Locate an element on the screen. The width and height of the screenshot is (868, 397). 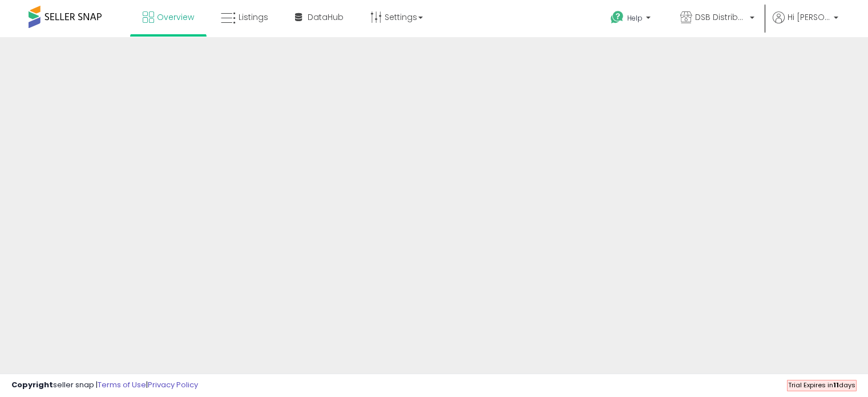
span: DSB Distribution is located at coordinates (720, 17).